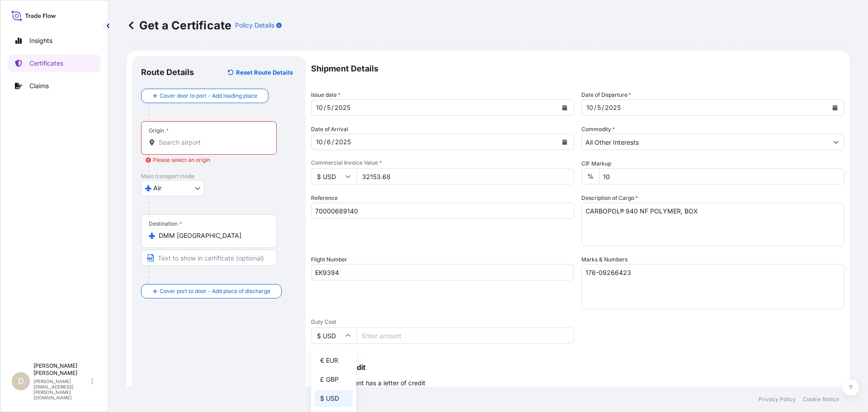  What do you see at coordinates (208, 96) in the screenshot?
I see `span: Cover door to port - Add loading place` at bounding box center [208, 96].